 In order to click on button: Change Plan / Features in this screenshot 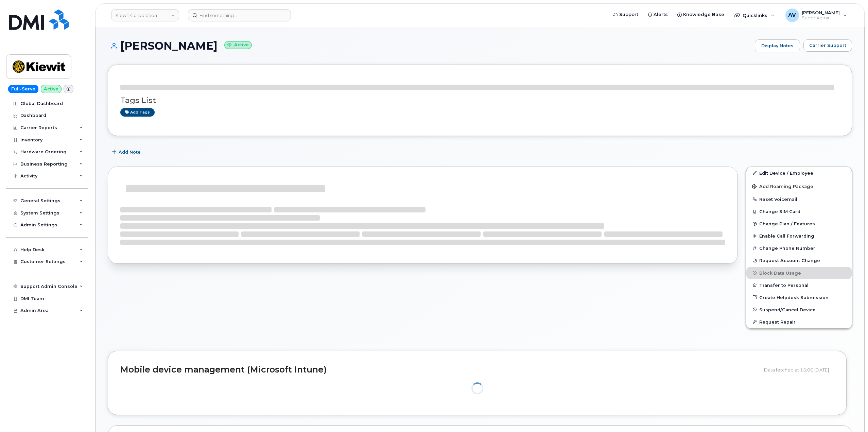, I will do `click(799, 224)`.